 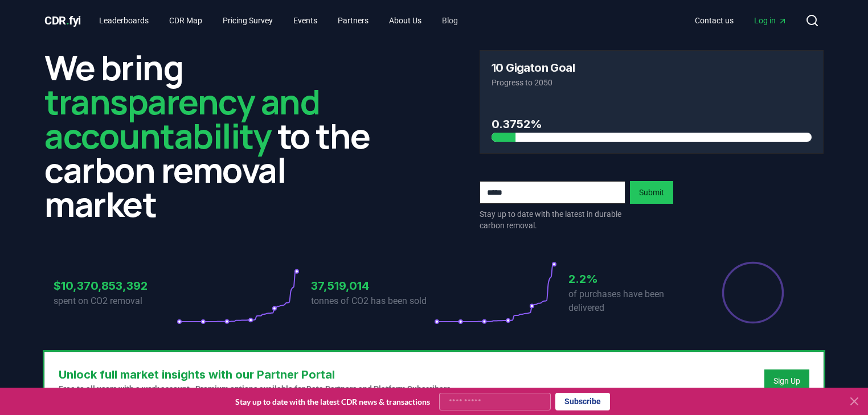 I want to click on h3: $10,370,853,392, so click(x=115, y=285).